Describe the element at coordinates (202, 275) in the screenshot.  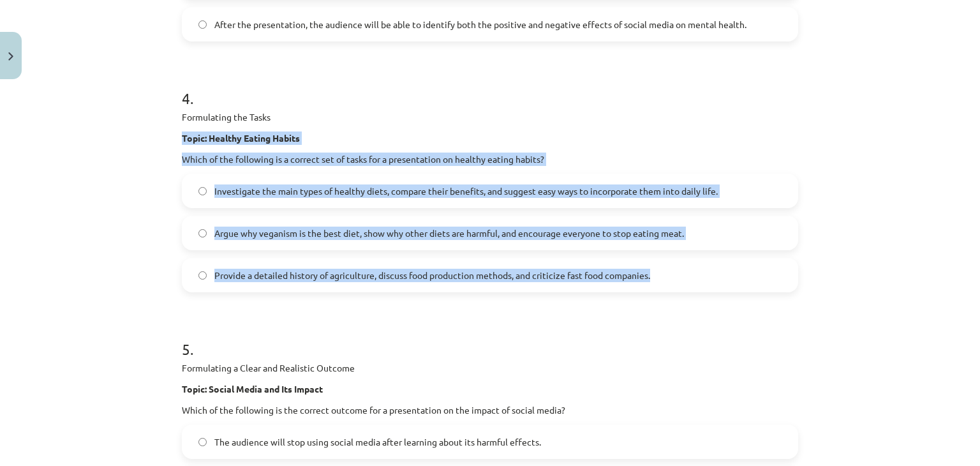
I see `input: Provide a detailed history of agriculture, discuss food production methods, and criticize fast fo...` at that location.